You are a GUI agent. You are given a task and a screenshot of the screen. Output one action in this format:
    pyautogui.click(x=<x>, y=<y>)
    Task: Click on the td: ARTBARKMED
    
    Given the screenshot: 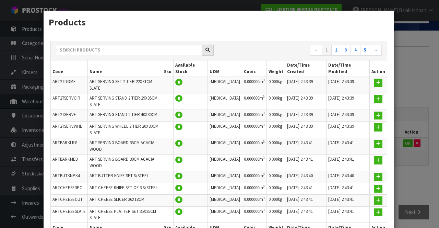 What is the action you would take?
    pyautogui.click(x=69, y=163)
    